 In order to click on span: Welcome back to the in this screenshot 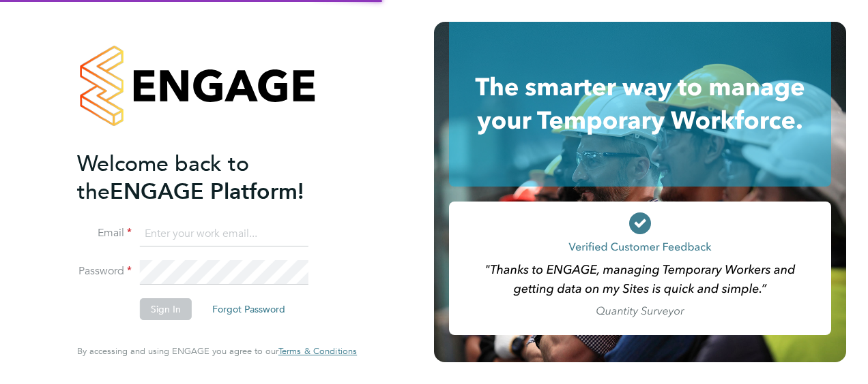, I will do `click(163, 178)`.